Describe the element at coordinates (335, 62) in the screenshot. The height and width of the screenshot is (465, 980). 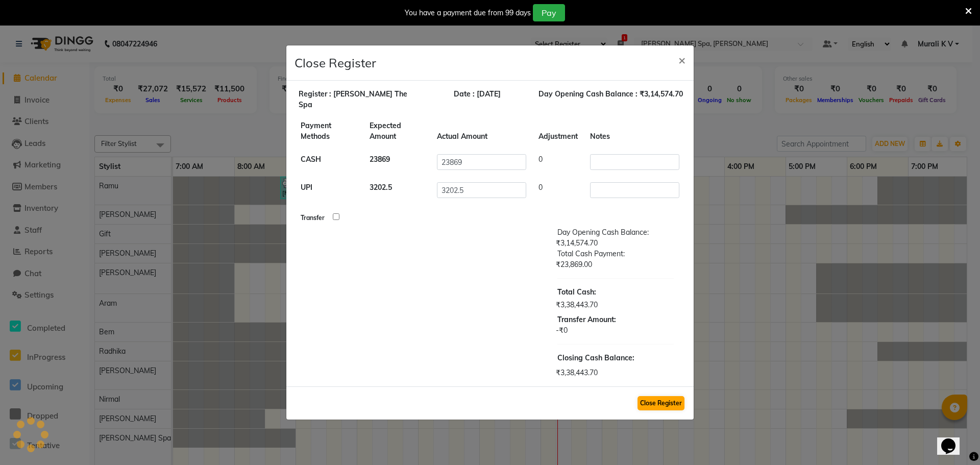
I see `h4: Close Register` at that location.